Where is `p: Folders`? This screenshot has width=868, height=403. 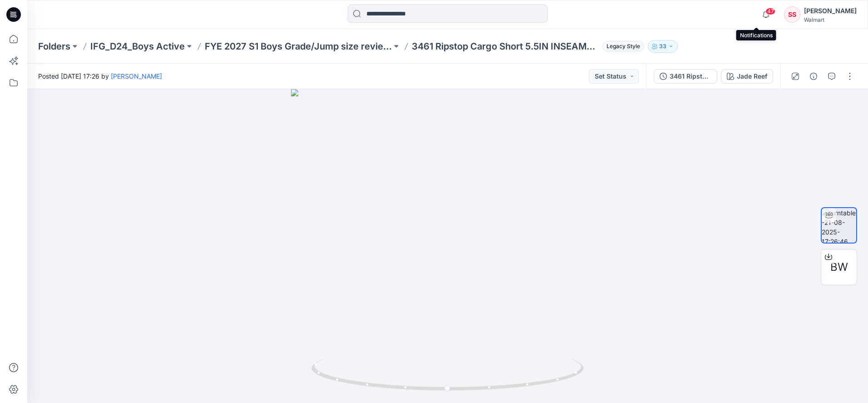 p: Folders is located at coordinates (54, 46).